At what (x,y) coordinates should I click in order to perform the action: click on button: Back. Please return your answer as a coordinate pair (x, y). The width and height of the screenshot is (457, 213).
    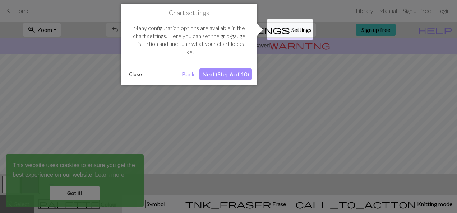
    Looking at the image, I should click on (188, 74).